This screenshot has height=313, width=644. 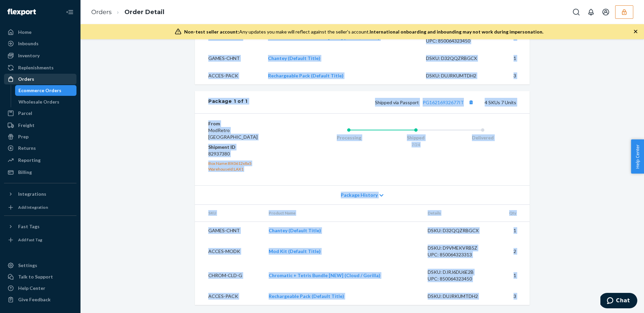 I want to click on div: Talk to Support, so click(x=36, y=277).